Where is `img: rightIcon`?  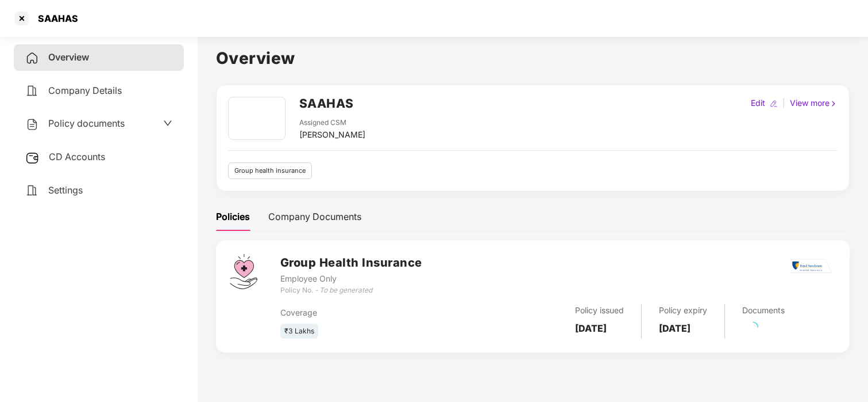
img: rightIcon is located at coordinates (834, 103).